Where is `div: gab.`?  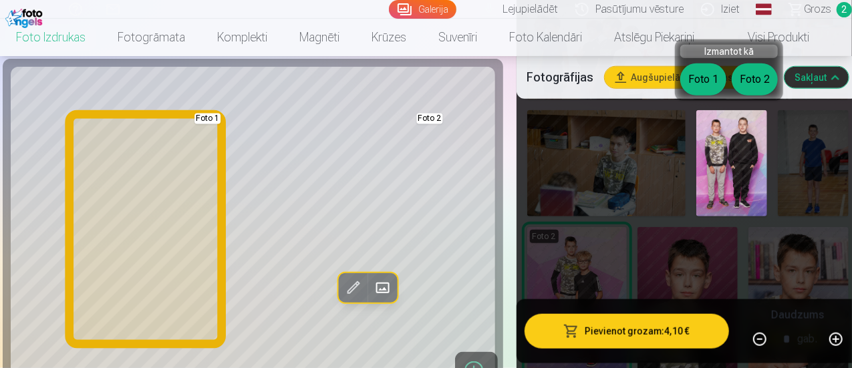 div: gab. is located at coordinates (807, 339).